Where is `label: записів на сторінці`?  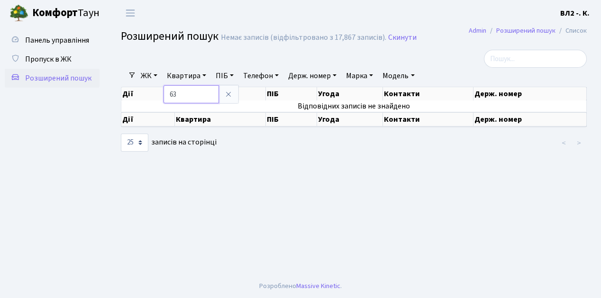
label: записів на сторінці is located at coordinates (169, 143).